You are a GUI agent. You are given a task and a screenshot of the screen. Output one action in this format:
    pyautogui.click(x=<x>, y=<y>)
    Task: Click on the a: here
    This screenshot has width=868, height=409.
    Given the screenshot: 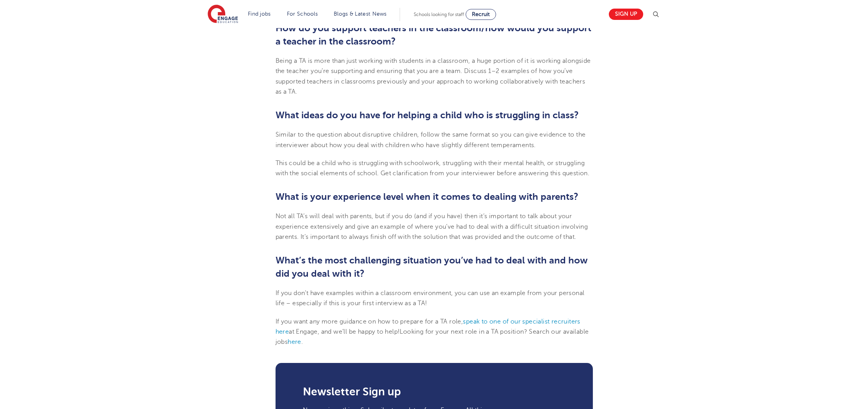 What is the action you would take?
    pyautogui.click(x=294, y=342)
    